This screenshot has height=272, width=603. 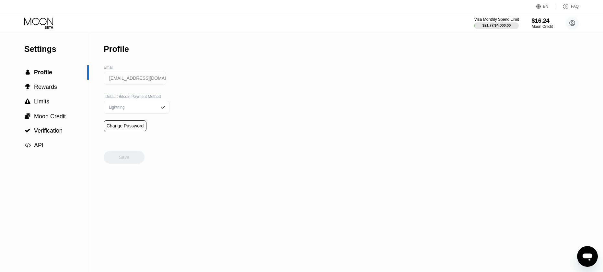 What do you see at coordinates (136, 97) in the screenshot?
I see `div: Default Bitcoin Payment Method` at bounding box center [136, 97].